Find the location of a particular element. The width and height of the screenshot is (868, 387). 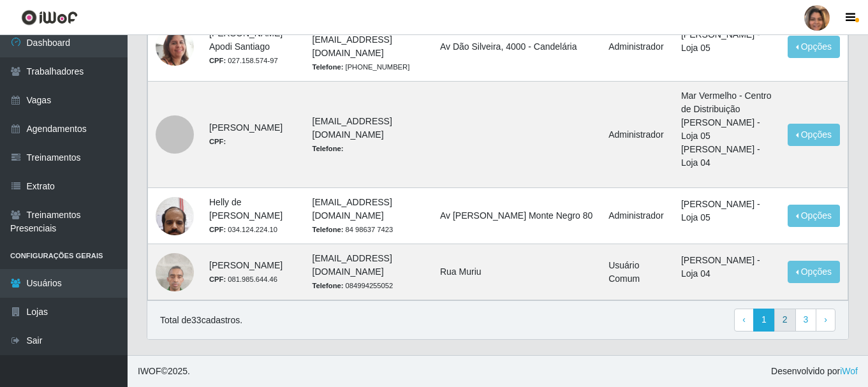

a: Previous is located at coordinates (744, 320).